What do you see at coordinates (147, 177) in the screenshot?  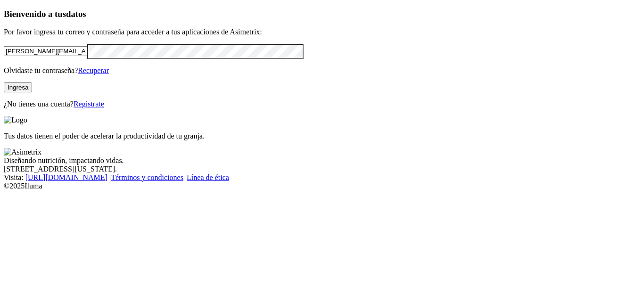 I see `a: Términos y condiciones` at bounding box center [147, 177].